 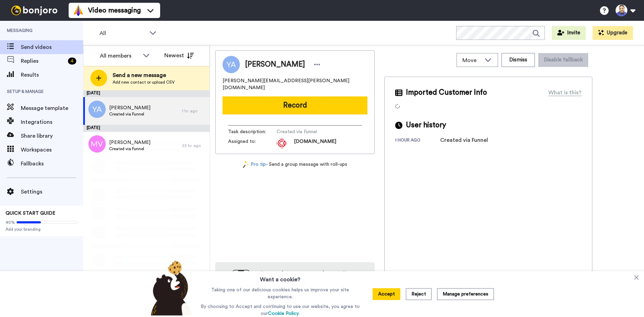 What do you see at coordinates (97, 144) in the screenshot?
I see `img: mv.png` at bounding box center [97, 144].